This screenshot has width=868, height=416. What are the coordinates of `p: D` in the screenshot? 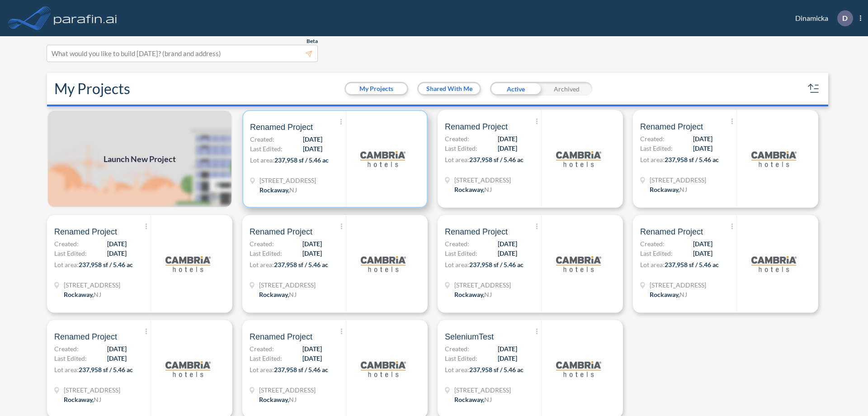 It's located at (845, 18).